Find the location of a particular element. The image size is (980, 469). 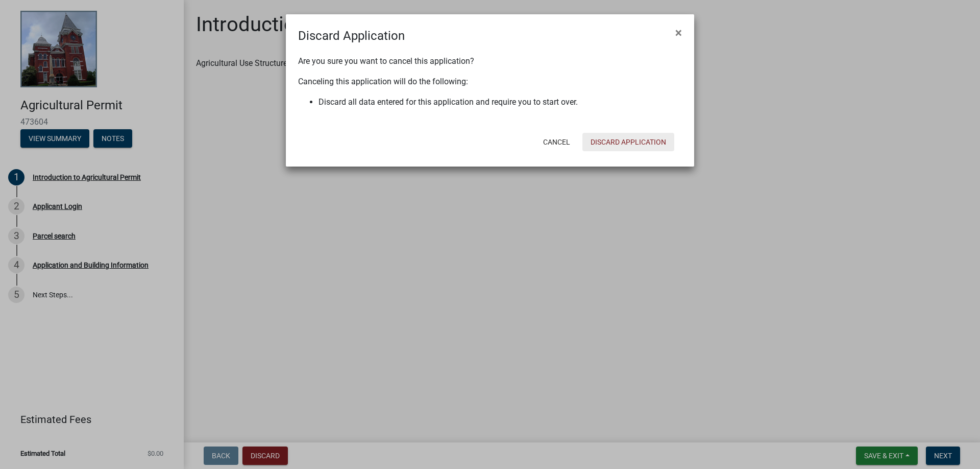

p: Are you sure you want to cancel this application? is located at coordinates (490, 61).